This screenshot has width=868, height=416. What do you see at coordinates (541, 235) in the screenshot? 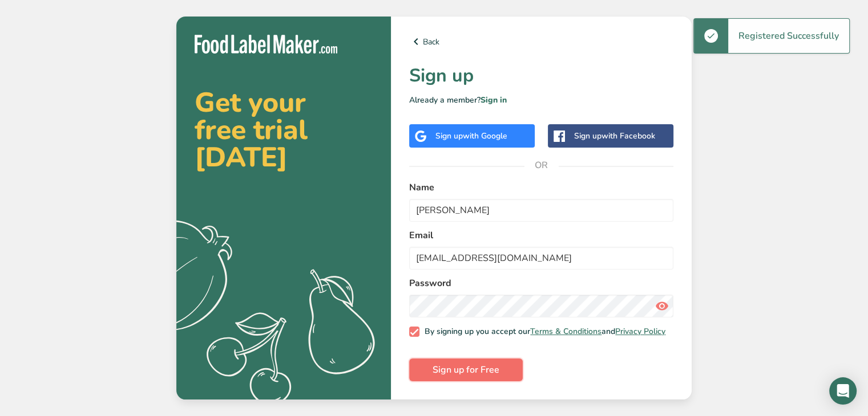
I see `label: Email` at bounding box center [541, 235].